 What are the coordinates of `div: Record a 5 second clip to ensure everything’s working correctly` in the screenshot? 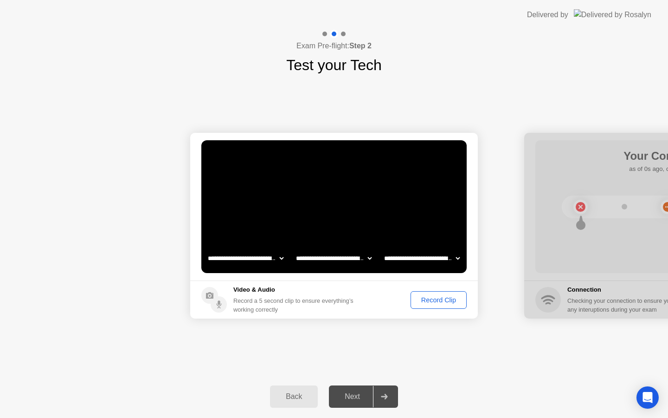 It's located at (295, 305).